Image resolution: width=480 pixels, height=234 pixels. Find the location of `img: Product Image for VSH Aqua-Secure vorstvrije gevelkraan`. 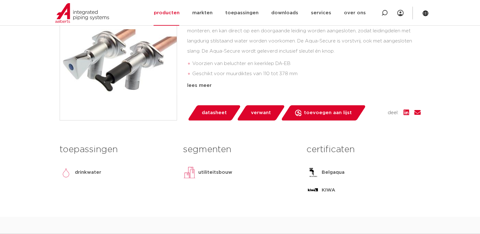

img: Product Image for VSH Aqua-Secure vorstvrije gevelkraan is located at coordinates (118, 62).